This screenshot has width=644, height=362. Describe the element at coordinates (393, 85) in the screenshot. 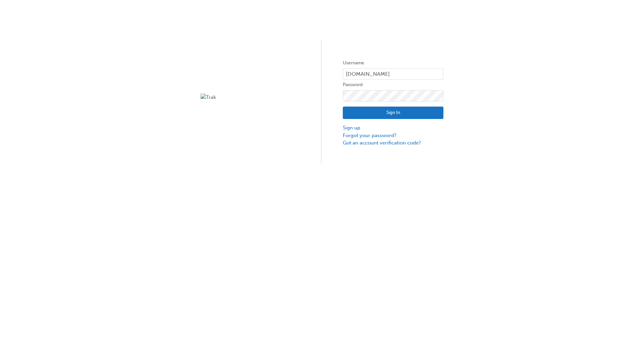

I see `label: Password` at that location.